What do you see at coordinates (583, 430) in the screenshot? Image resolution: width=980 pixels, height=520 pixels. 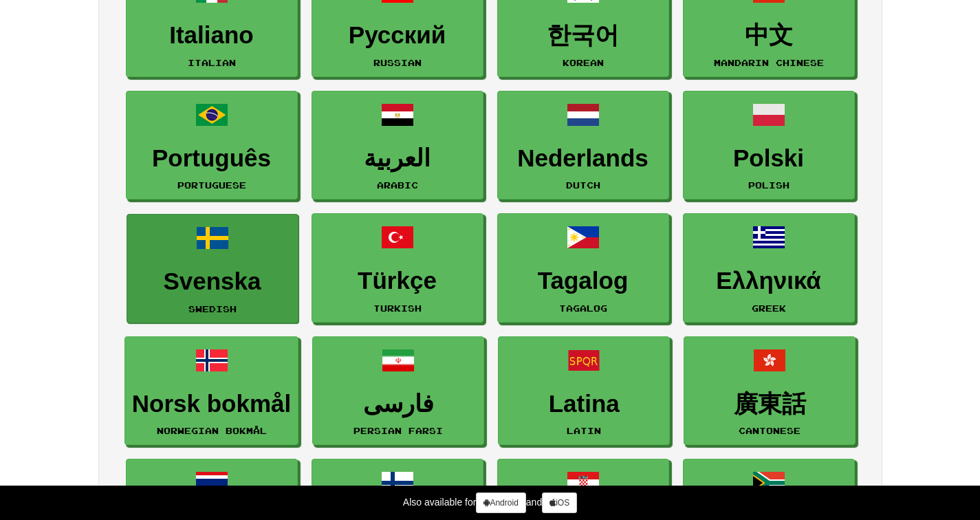 I see `small: Latin` at bounding box center [583, 430].